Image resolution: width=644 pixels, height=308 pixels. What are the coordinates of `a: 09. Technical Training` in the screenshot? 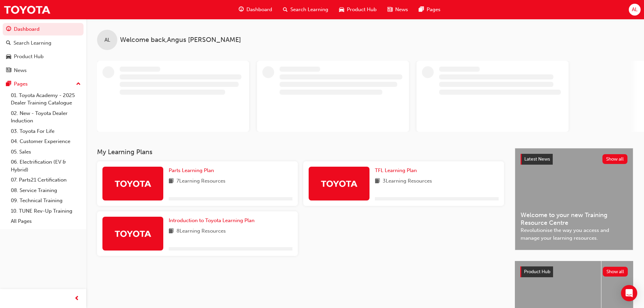 It's located at (46, 200).